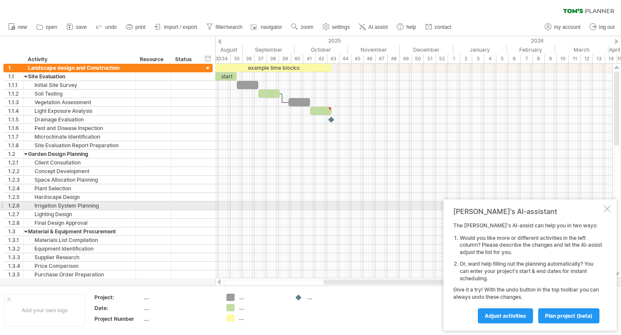 The height and width of the screenshot is (335, 621). I want to click on span: zoom, so click(306, 27).